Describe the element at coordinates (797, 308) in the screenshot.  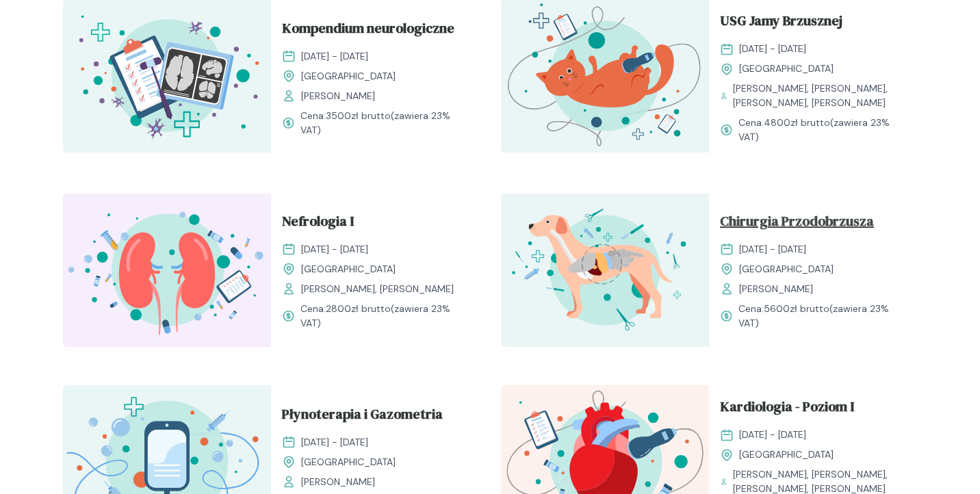
I see `span: 5600 zł brutto` at that location.